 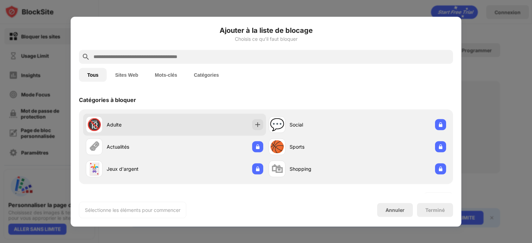 I want to click on div: Actualités, so click(x=141, y=147).